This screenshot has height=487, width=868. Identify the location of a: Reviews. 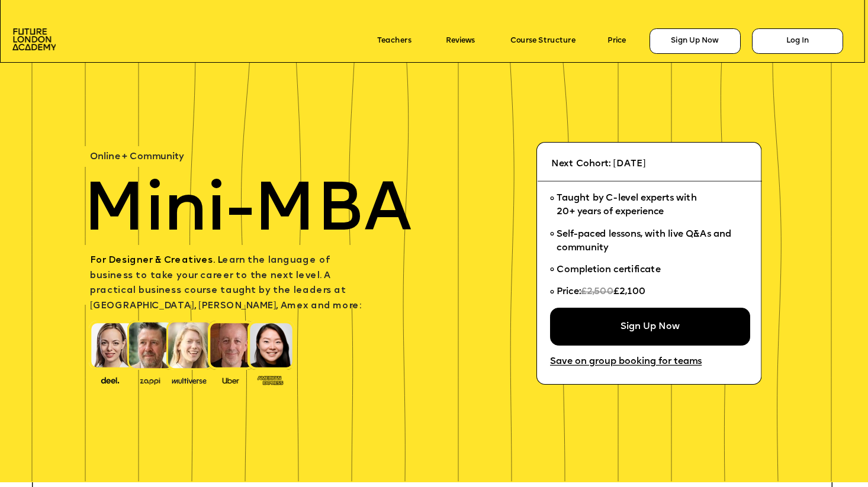
(460, 41).